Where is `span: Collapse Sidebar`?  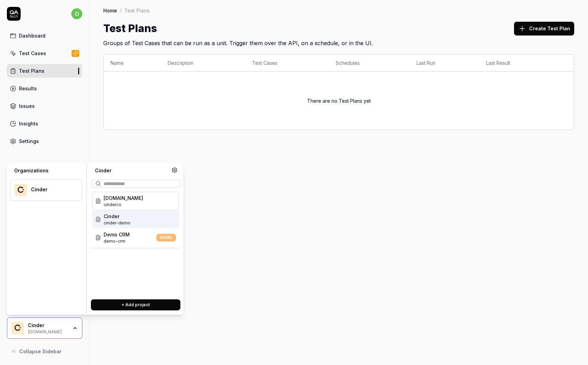 span: Collapse Sidebar is located at coordinates (40, 351).